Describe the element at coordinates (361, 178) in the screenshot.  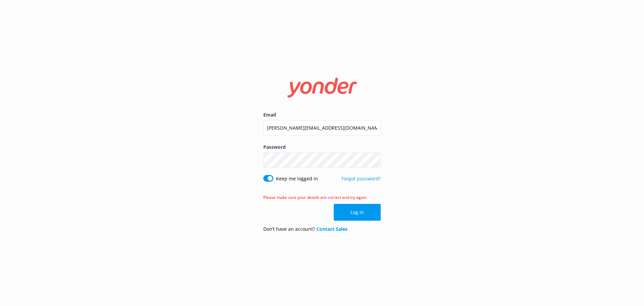
I see `a: Forgot password?` at that location.